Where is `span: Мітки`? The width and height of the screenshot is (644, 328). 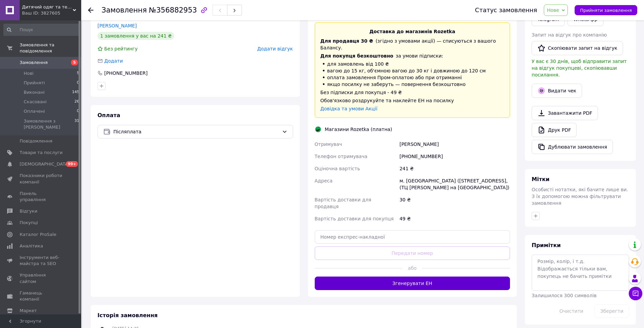
span: Мітки is located at coordinates (540, 179).